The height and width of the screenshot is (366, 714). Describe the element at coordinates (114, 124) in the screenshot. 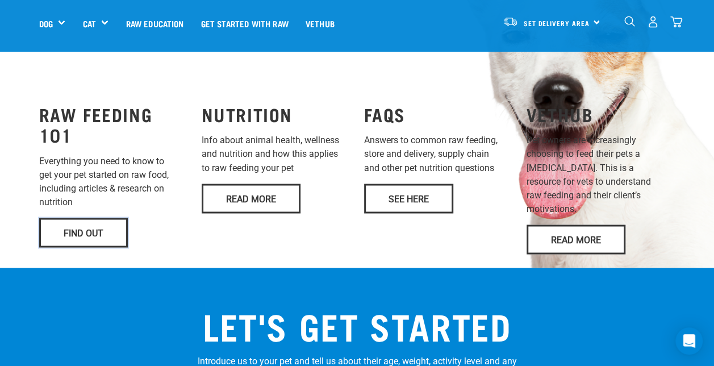

I see `h3: RAW FEEDING 101` at that location.